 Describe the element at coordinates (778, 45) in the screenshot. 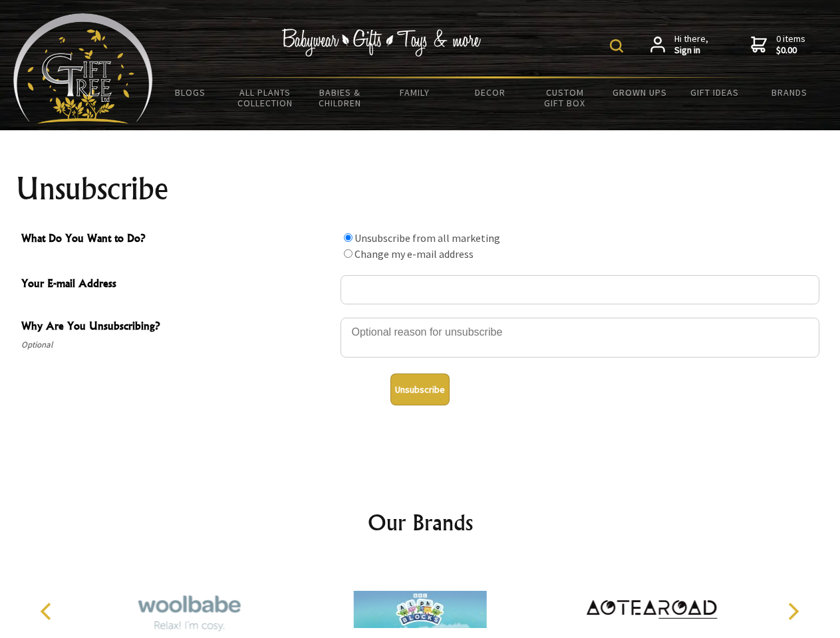

I see `a: 0 items$0.00` at that location.